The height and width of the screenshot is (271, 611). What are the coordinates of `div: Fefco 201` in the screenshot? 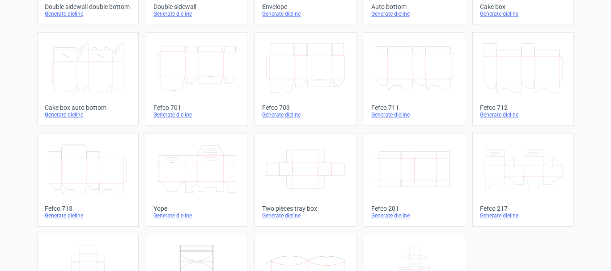 It's located at (414, 209).